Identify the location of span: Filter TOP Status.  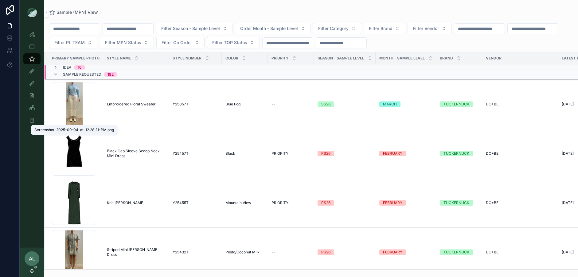
(230, 43).